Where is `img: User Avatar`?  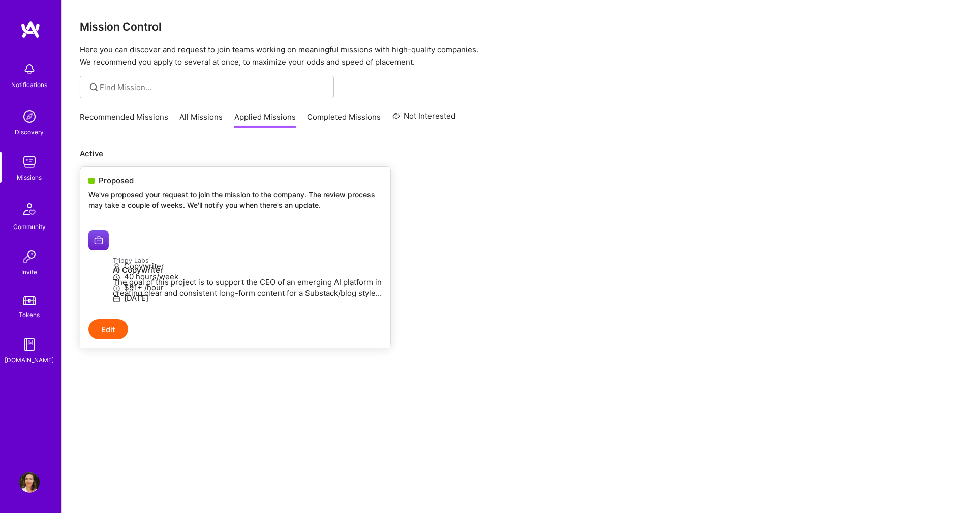
img: User Avatar is located at coordinates (29, 482).